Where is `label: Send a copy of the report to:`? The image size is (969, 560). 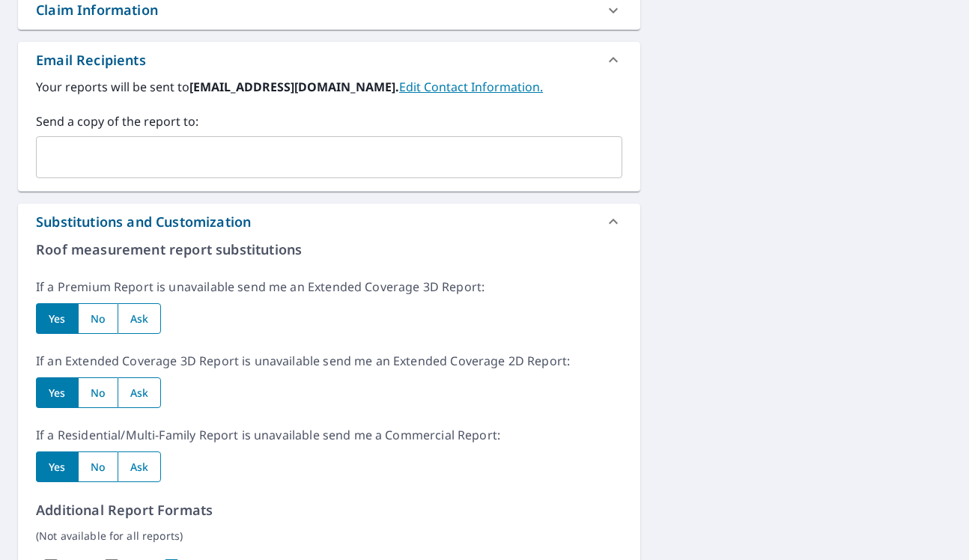 label: Send a copy of the report to: is located at coordinates (329, 121).